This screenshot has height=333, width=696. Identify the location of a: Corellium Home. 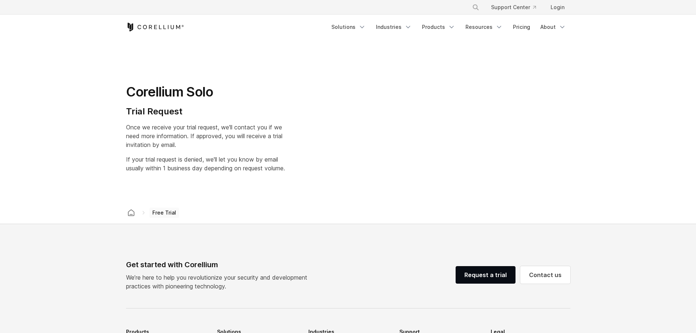
(155, 27).